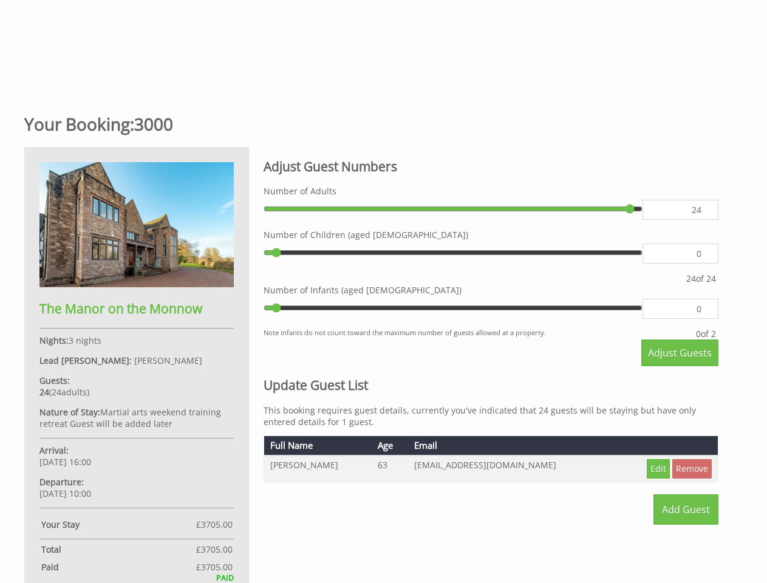 The width and height of the screenshot is (767, 583). What do you see at coordinates (137, 577) in the screenshot?
I see `div: PAID` at bounding box center [137, 577].